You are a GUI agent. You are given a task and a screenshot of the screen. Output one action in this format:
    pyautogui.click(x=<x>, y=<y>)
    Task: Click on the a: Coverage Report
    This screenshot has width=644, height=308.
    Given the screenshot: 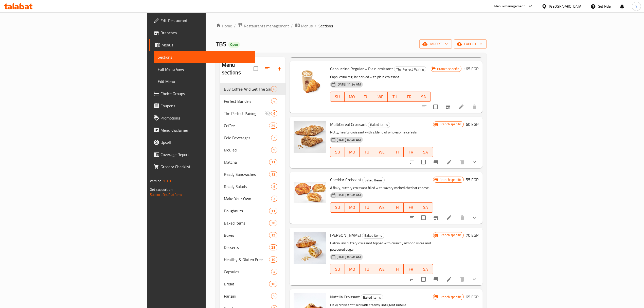 What is the action you would take?
    pyautogui.click(x=202, y=155)
    